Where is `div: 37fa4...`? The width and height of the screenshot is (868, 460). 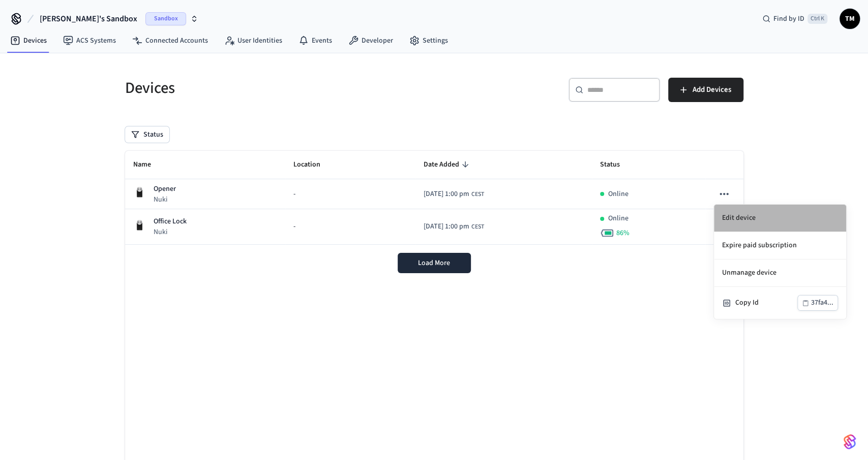 div: 37fa4... is located at coordinates (822, 303).